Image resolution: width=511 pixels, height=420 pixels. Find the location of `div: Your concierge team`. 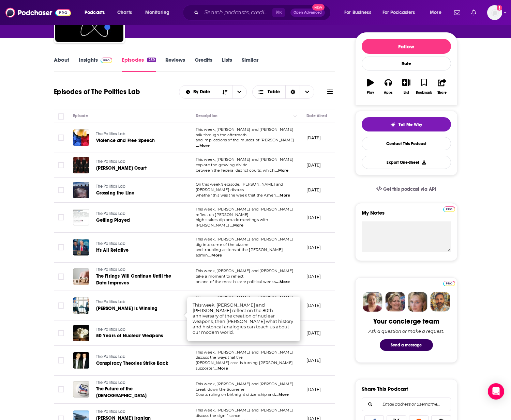

div: Your concierge team is located at coordinates (406, 321).